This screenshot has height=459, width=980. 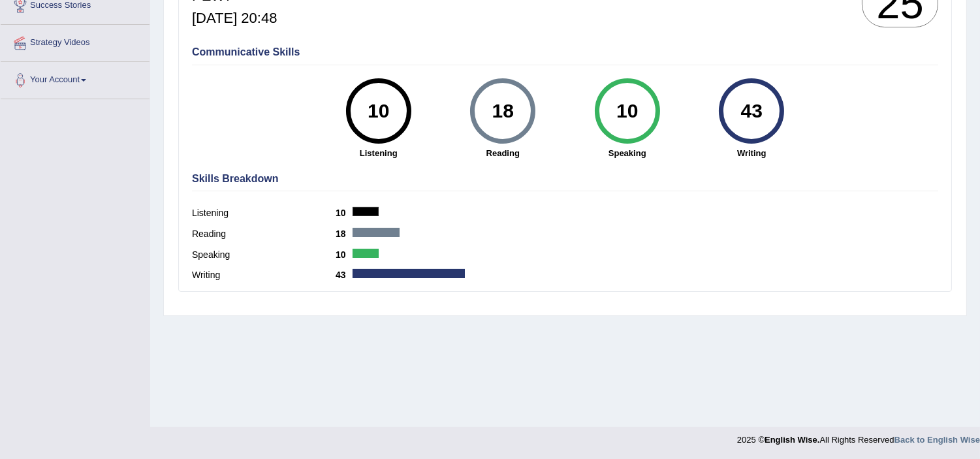 I want to click on strong: Reading, so click(x=503, y=153).